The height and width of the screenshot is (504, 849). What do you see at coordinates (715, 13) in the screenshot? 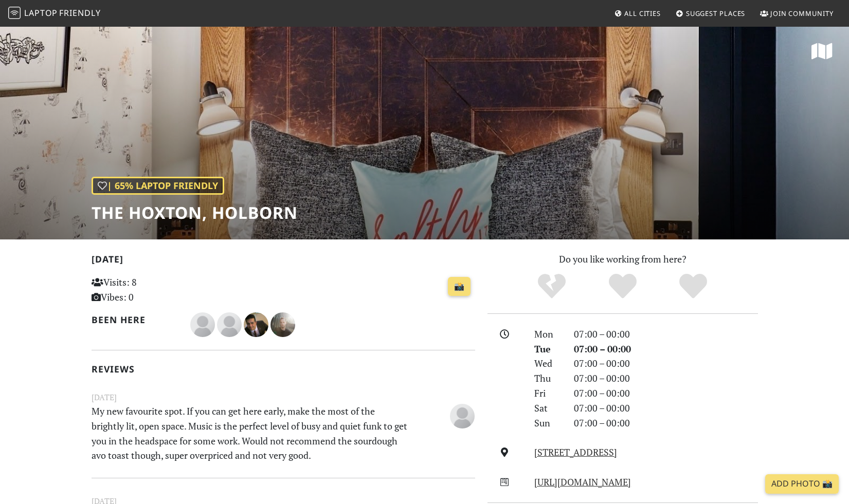
I see `span: Suggest Places` at bounding box center [715, 13].